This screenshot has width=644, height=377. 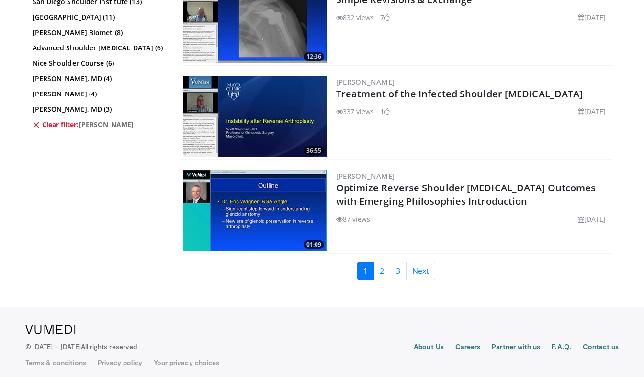 I want to click on a: Your privacy choices, so click(x=186, y=362).